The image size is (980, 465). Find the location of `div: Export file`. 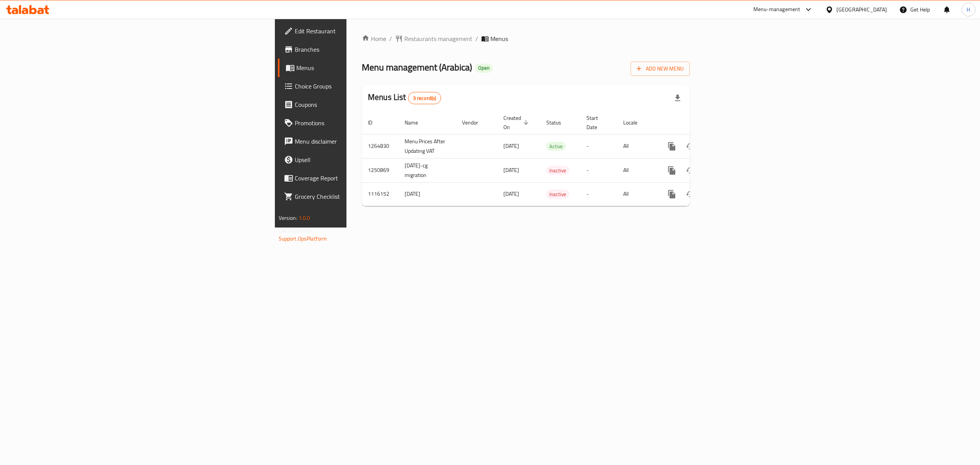

div: Export file is located at coordinates (678, 98).